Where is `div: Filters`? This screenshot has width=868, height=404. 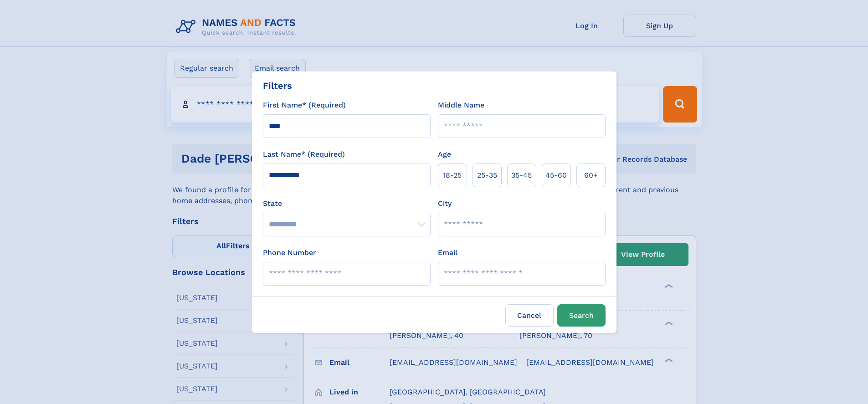 div: Filters is located at coordinates (278, 86).